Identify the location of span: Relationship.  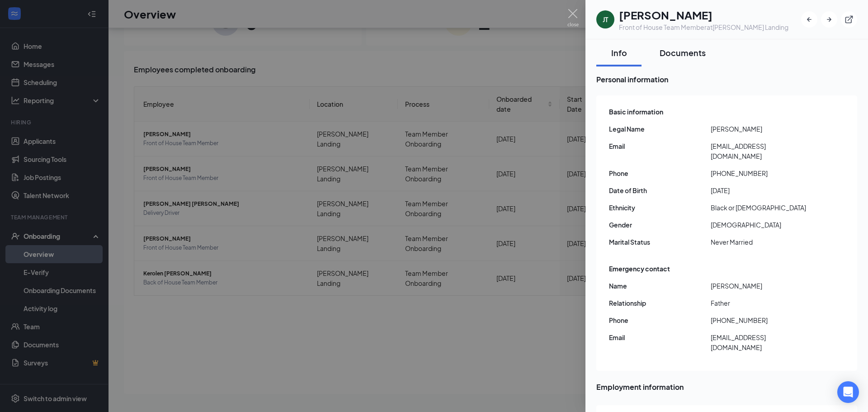
(659, 303).